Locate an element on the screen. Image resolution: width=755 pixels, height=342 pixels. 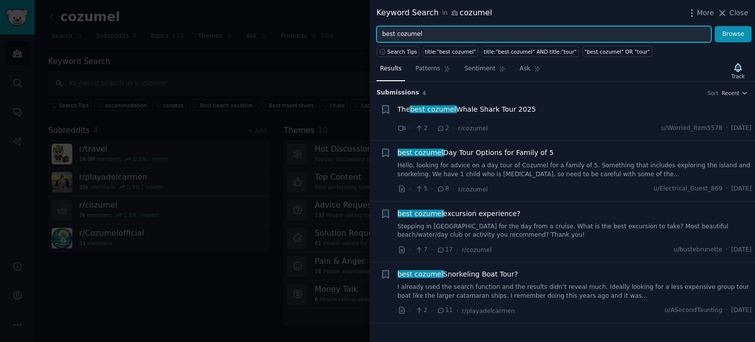
div: "best cozumel" OR "tour" is located at coordinates (617, 52).